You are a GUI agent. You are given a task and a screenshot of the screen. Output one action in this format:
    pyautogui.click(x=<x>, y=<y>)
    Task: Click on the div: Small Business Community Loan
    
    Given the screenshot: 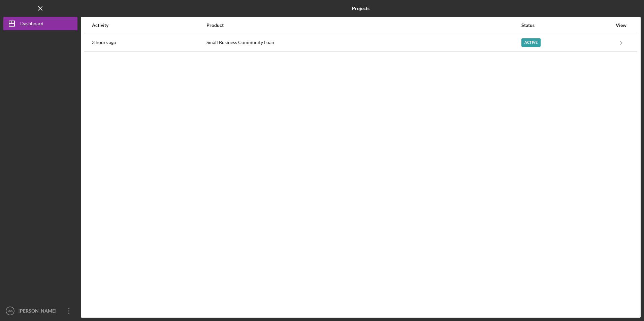 What is the action you would take?
    pyautogui.click(x=364, y=43)
    